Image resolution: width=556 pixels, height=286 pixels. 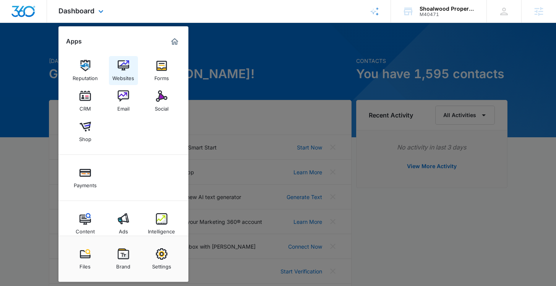 What do you see at coordinates (161, 230) in the screenshot?
I see `div: Intelligence` at bounding box center [161, 230].